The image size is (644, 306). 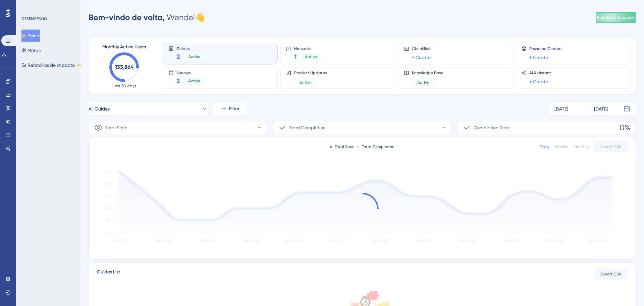 What do you see at coordinates (342, 147) in the screenshot?
I see `div: Total Seen` at bounding box center [342, 147].